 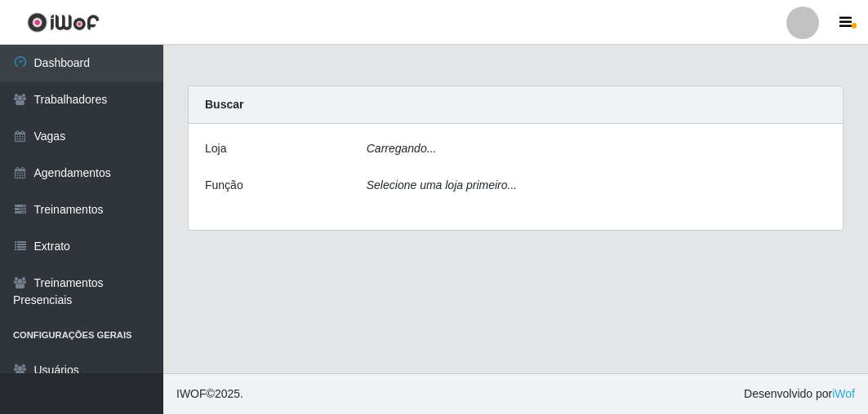 I want to click on span: Desenvolvido por, so click(x=799, y=394).